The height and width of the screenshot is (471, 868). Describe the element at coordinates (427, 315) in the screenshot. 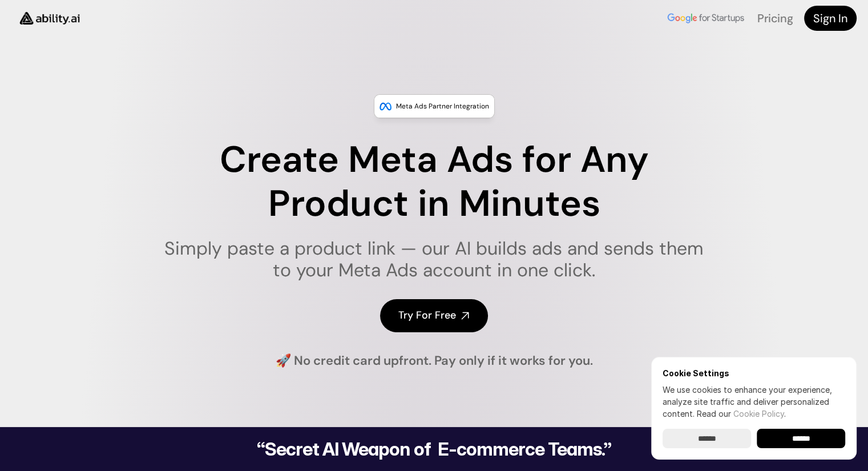

I see `h4: Try For Free` at that location.